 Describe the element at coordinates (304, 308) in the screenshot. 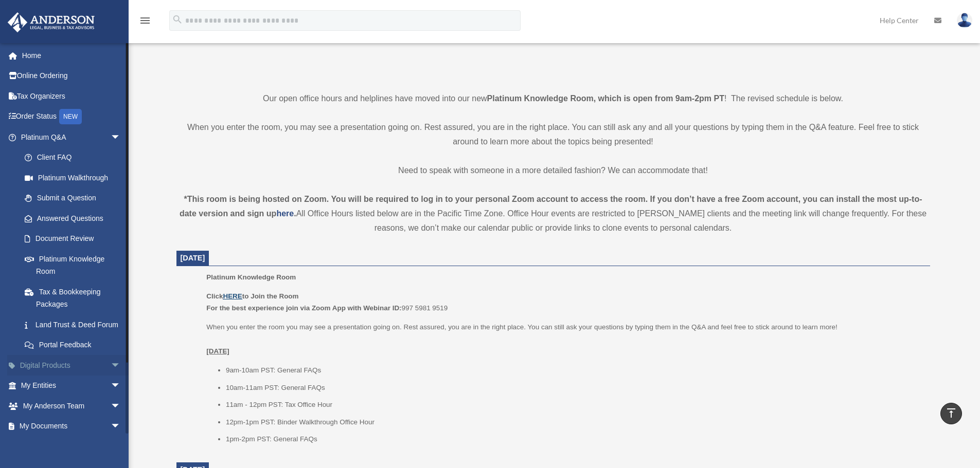

I see `b: For the best experience join via Zoom App with Webinar ID:` at that location.